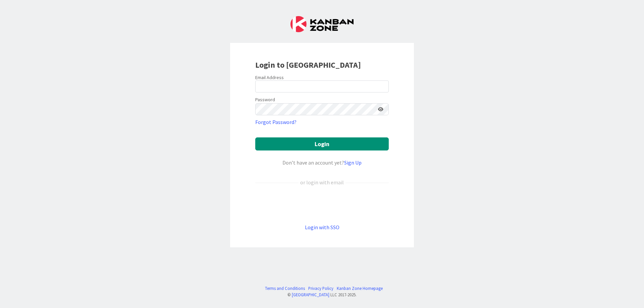  What do you see at coordinates (265, 100) in the screenshot?
I see `label: Password` at bounding box center [265, 100].